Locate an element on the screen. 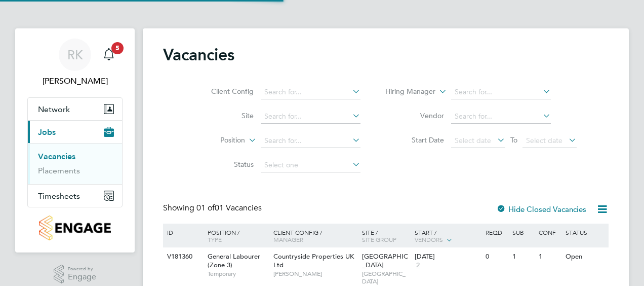 The image size is (644, 286). label: Hide Closed Vacancies is located at coordinates (541, 208).